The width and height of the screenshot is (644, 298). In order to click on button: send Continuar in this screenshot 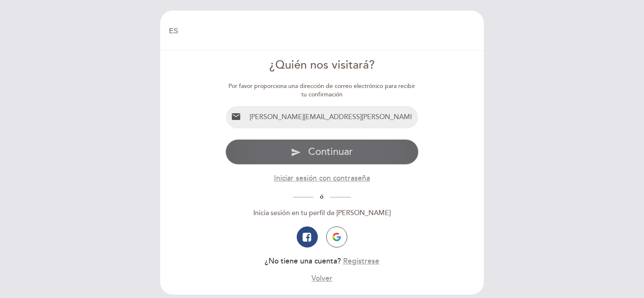, I will do `click(322, 152)`.